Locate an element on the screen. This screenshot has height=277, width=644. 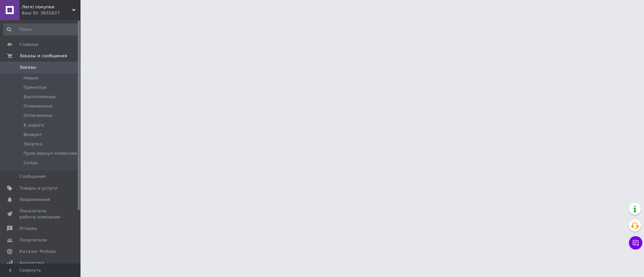
button: Чат с покупателем is located at coordinates (636, 243).